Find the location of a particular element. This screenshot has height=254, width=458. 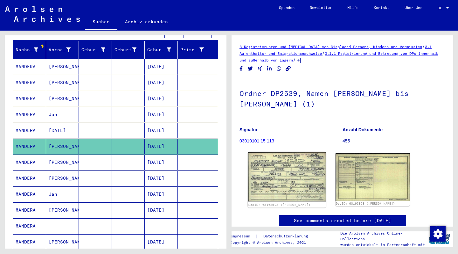

a: Archiv erkunden is located at coordinates (146, 22).